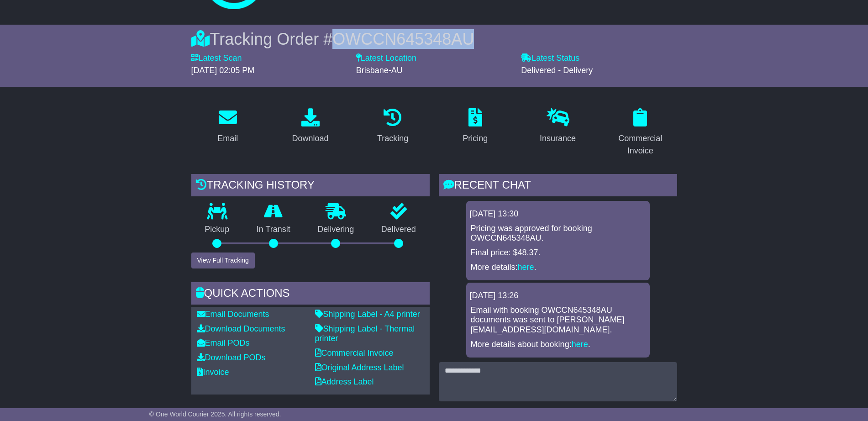 The image size is (868, 421). What do you see at coordinates (392, 127) in the screenshot?
I see `a: Tracking` at bounding box center [392, 127].